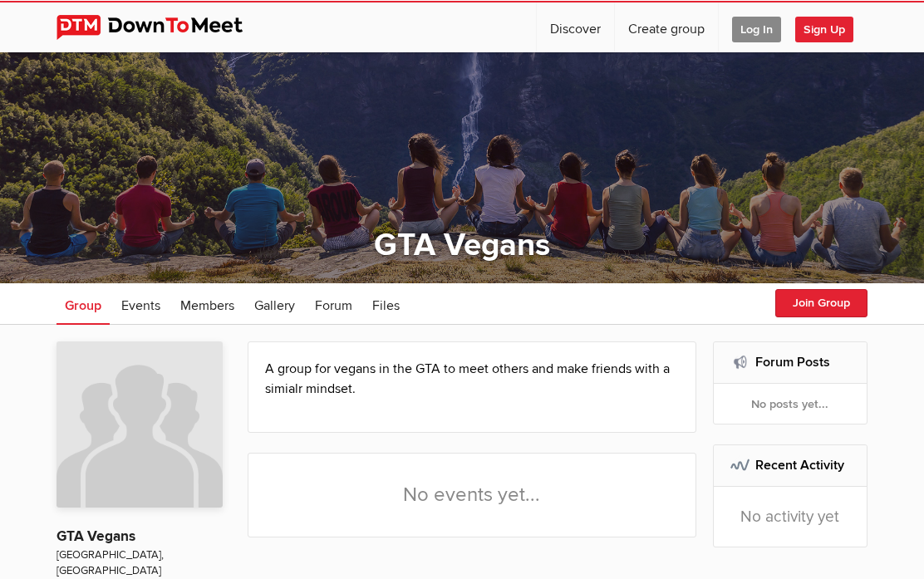 This screenshot has height=579, width=924. What do you see at coordinates (207, 303) in the screenshot?
I see `a: Members` at bounding box center [207, 303].